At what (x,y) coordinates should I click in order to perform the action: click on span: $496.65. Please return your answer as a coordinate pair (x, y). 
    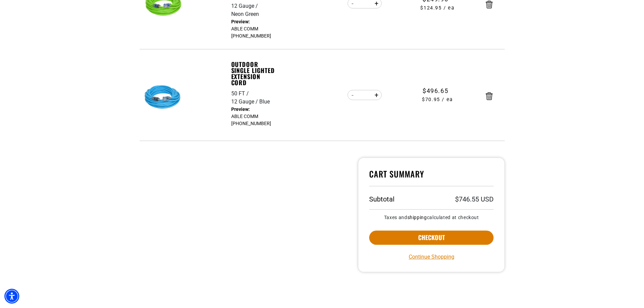
    Looking at the image, I should click on (435, 90).